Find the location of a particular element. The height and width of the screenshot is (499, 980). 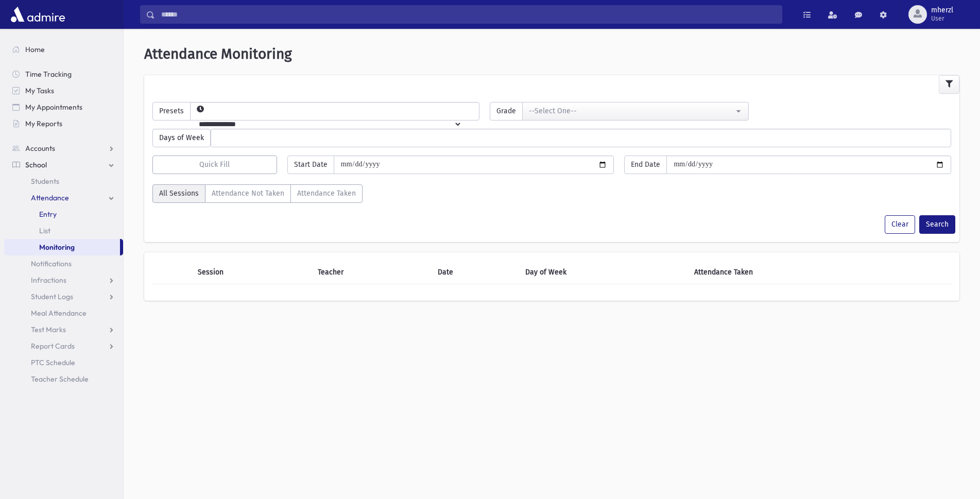

a: Entry is located at coordinates (63, 214).